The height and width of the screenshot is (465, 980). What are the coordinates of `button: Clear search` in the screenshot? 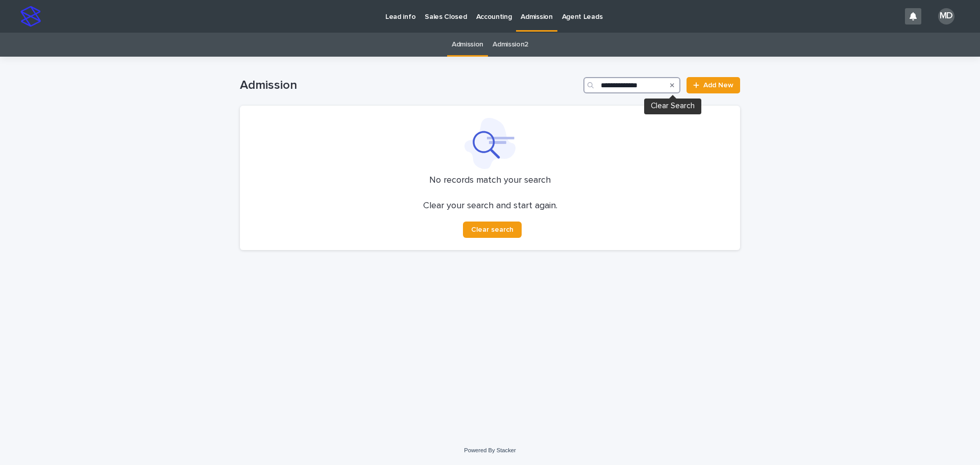 It's located at (492, 229).